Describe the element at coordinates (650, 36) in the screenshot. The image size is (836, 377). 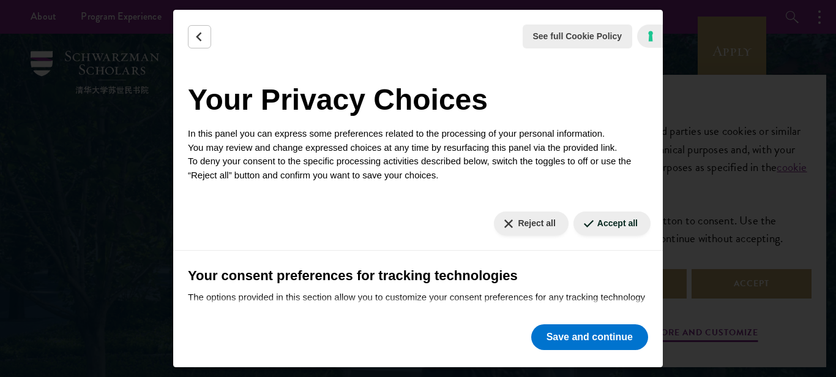
I see `a: iubenda - Cookie Policy and Cookie Compliance Management` at that location.